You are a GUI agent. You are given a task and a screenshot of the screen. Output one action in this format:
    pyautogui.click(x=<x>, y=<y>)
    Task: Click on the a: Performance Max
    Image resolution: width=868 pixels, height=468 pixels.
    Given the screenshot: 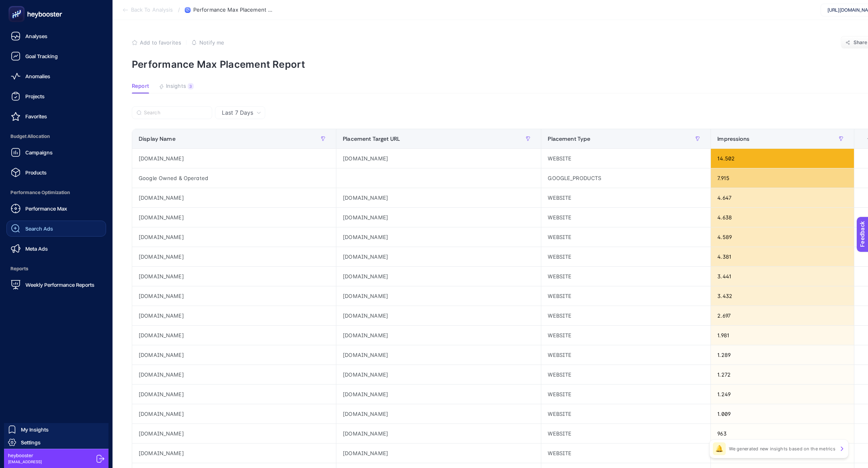 What is the action you would take?
    pyautogui.click(x=56, y=208)
    